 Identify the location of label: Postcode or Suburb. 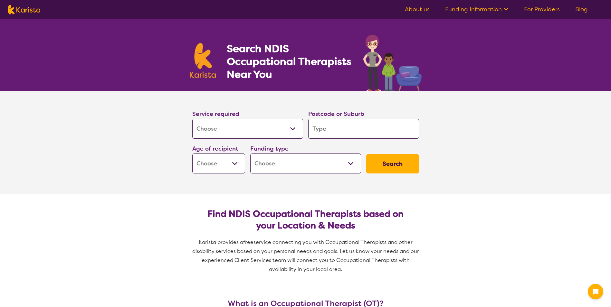
(336, 114).